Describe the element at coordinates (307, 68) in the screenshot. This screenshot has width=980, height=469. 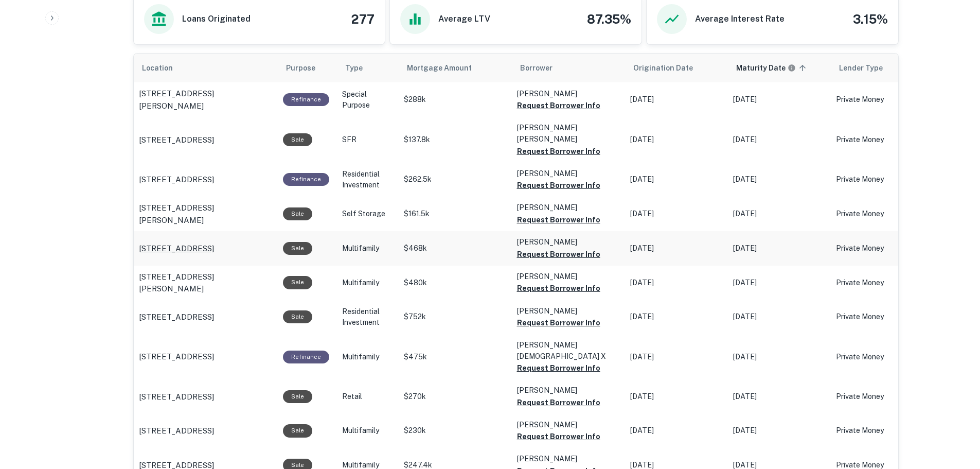
I see `th: Purpose` at that location.